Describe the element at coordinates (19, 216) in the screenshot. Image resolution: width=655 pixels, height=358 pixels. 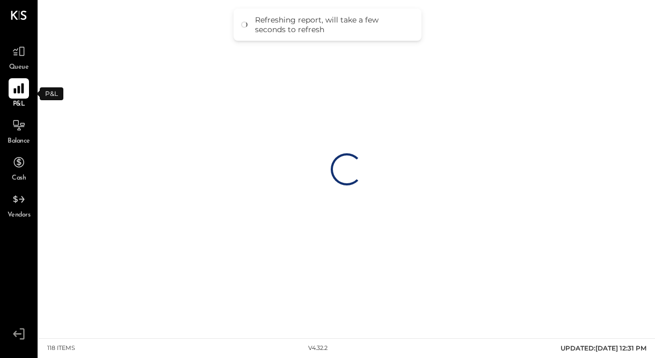
I see `span: Vendors` at that location.